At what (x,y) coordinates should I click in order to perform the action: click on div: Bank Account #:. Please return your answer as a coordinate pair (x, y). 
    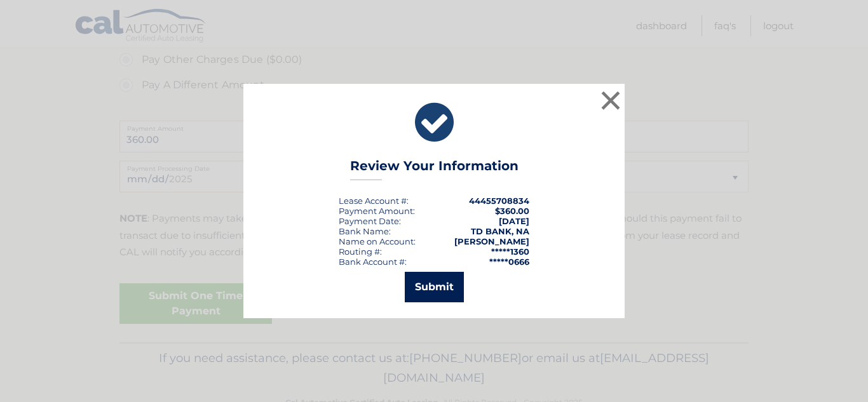
    Looking at the image, I should click on (372, 262).